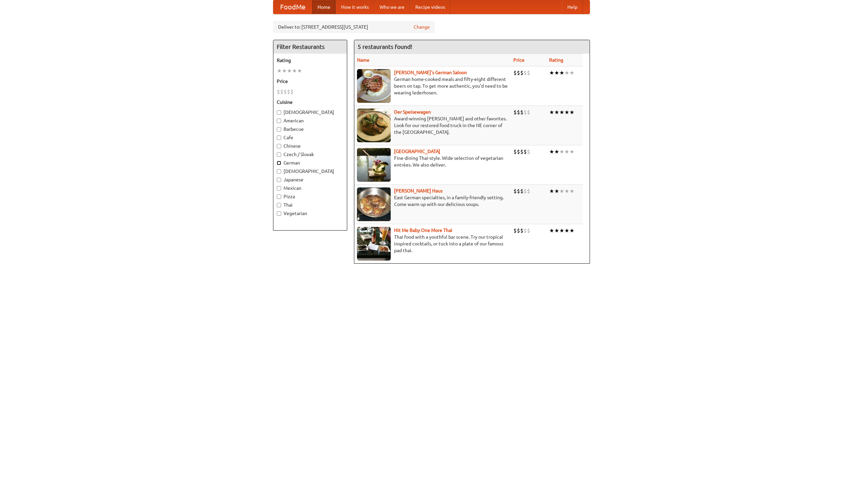 The width and height of the screenshot is (863, 477). What do you see at coordinates (310, 146) in the screenshot?
I see `label: Chinese` at bounding box center [310, 146].